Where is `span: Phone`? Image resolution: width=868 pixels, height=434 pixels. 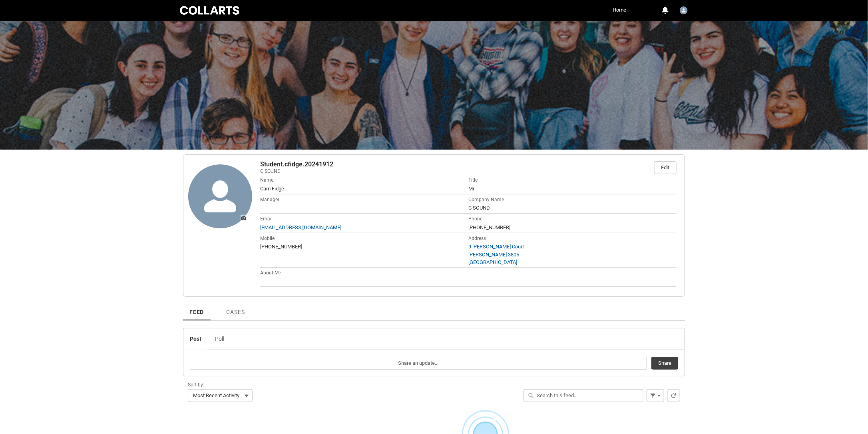
span: Phone is located at coordinates (475, 219).